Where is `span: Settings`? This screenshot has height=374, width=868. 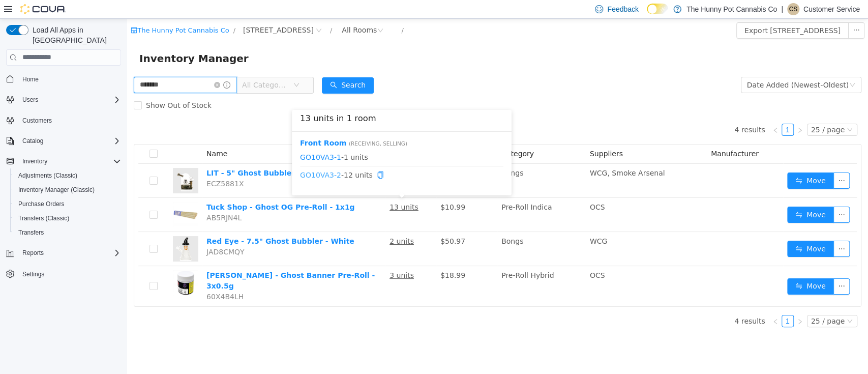
span: Settings is located at coordinates (33, 274).